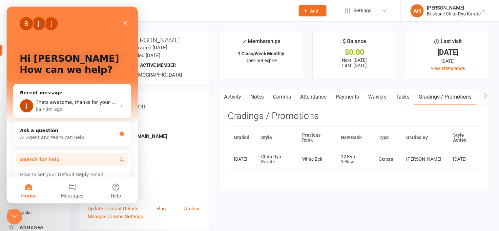  Describe the element at coordinates (257, 97) in the screenshot. I see `a: Notes` at that location.